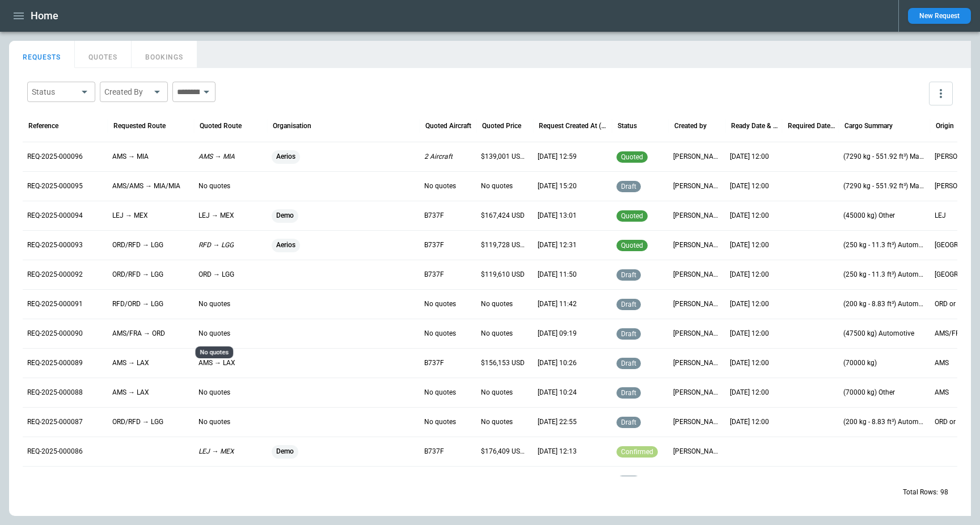  I want to click on p: AMS → MIA, so click(131, 157).